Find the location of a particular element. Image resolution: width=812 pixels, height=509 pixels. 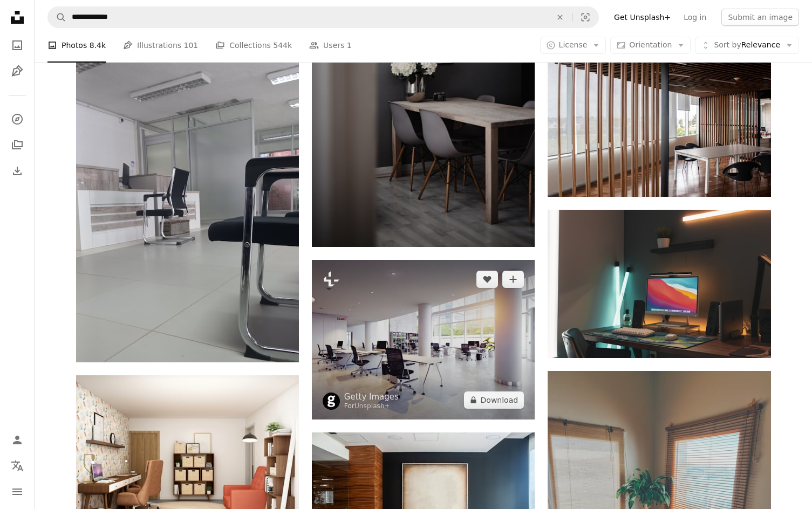

a: Download History is located at coordinates (17, 171).